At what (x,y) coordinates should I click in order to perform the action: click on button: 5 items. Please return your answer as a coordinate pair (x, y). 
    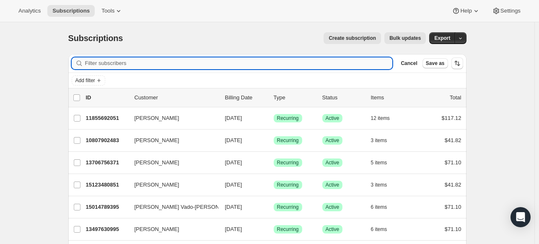
    Looking at the image, I should click on (383, 162).